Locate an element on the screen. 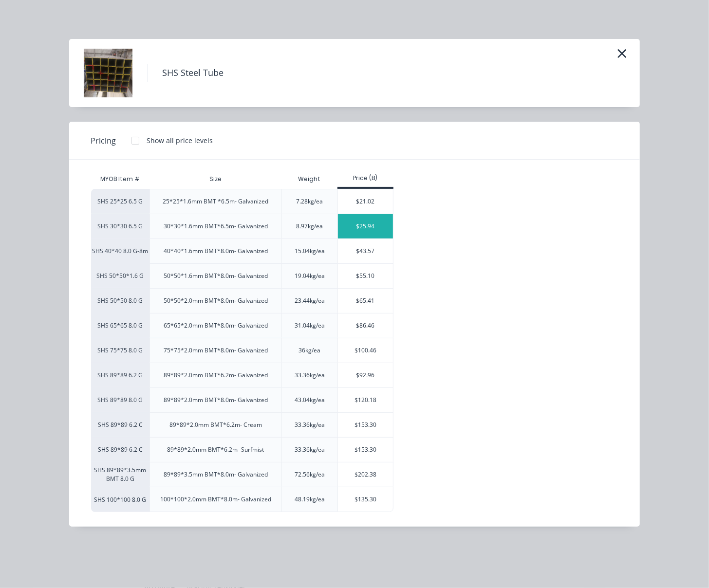 Image resolution: width=709 pixels, height=588 pixels. div: 19.04kg/ea is located at coordinates (310, 276).